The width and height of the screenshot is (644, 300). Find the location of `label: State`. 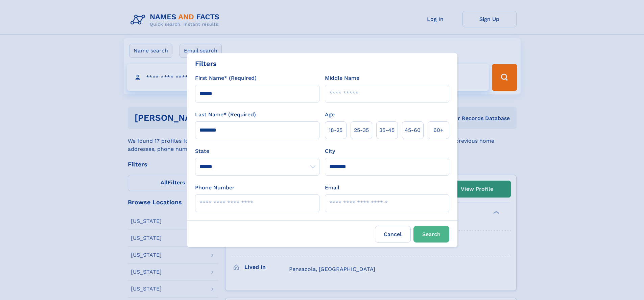

label: State is located at coordinates (257, 151).